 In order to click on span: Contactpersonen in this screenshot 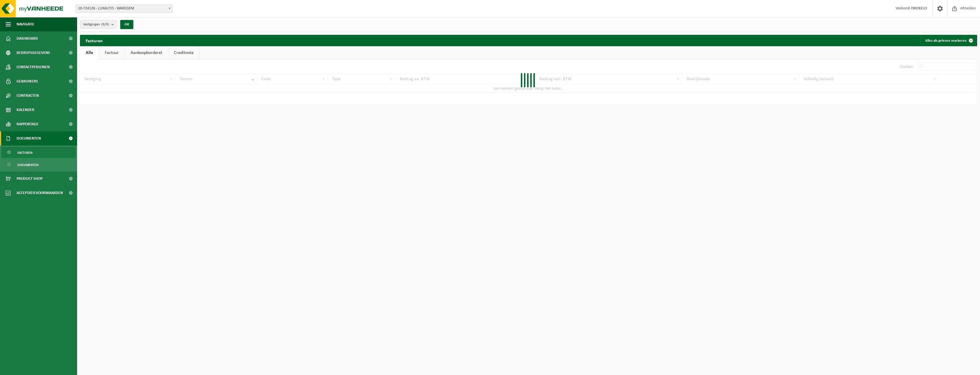, I will do `click(33, 67)`.